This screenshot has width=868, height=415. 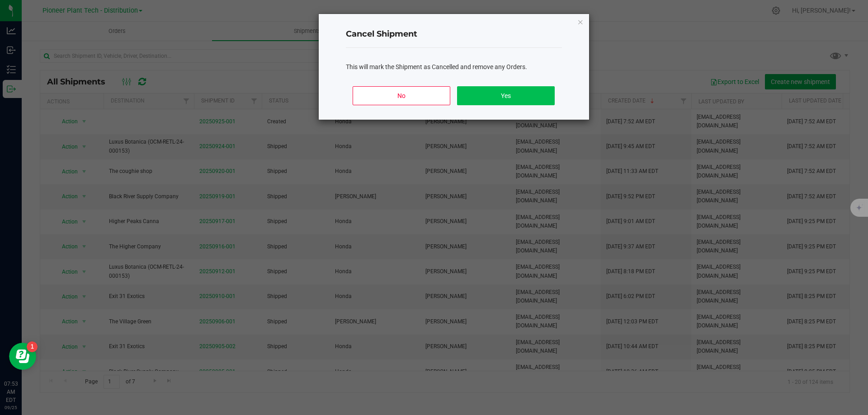 I want to click on button: Close, so click(x=580, y=22).